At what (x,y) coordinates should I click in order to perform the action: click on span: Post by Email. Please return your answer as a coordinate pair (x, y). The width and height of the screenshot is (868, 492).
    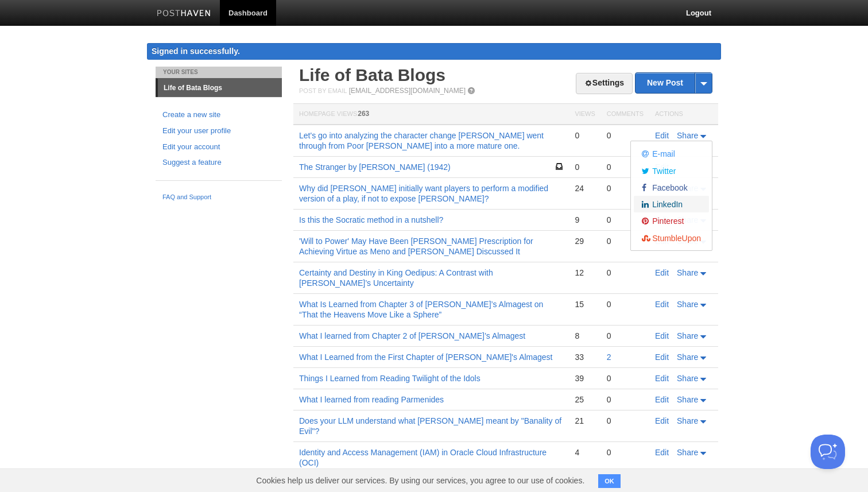
    Looking at the image, I should click on (322, 91).